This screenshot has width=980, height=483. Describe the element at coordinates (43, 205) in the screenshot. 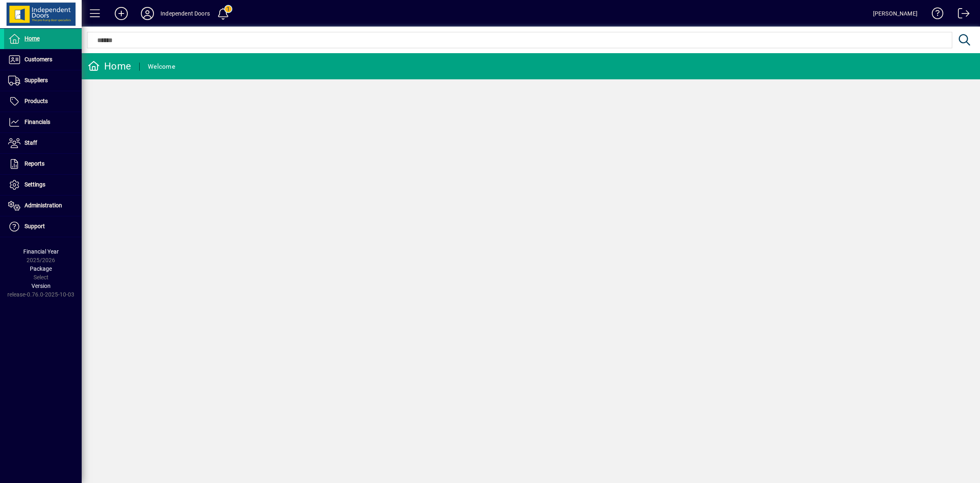

I see `span: Administration` at that location.